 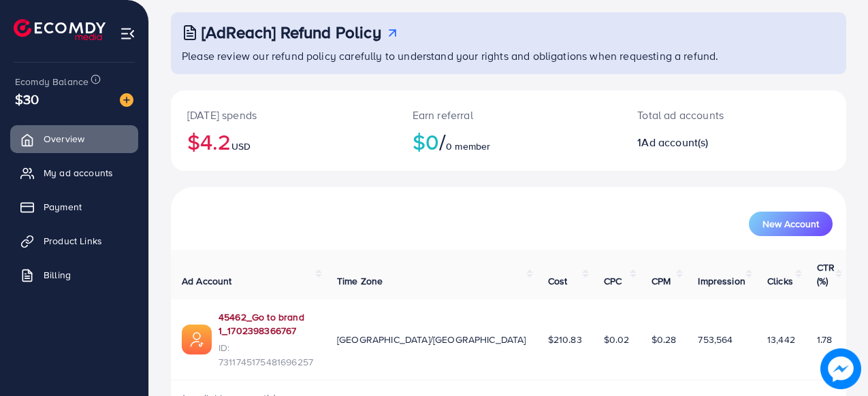 What do you see at coordinates (661, 281) in the screenshot?
I see `span: CPM` at bounding box center [661, 281].